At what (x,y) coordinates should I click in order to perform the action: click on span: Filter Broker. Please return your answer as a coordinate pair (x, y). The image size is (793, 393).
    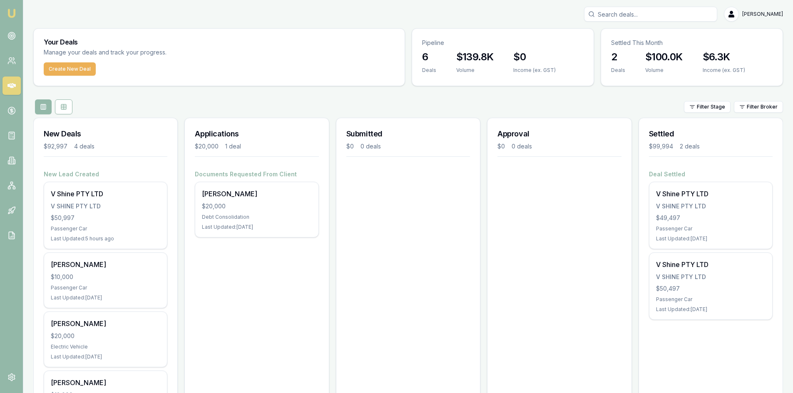
    Looking at the image, I should click on (762, 107).